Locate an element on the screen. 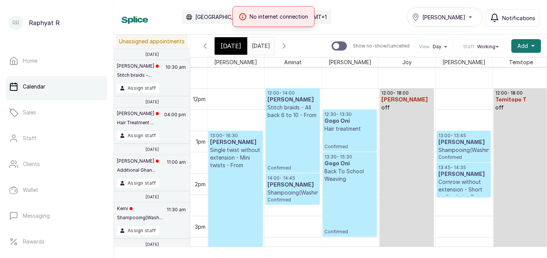 The image size is (547, 258). p: 12:30 - 13:30 is located at coordinates (350, 114).